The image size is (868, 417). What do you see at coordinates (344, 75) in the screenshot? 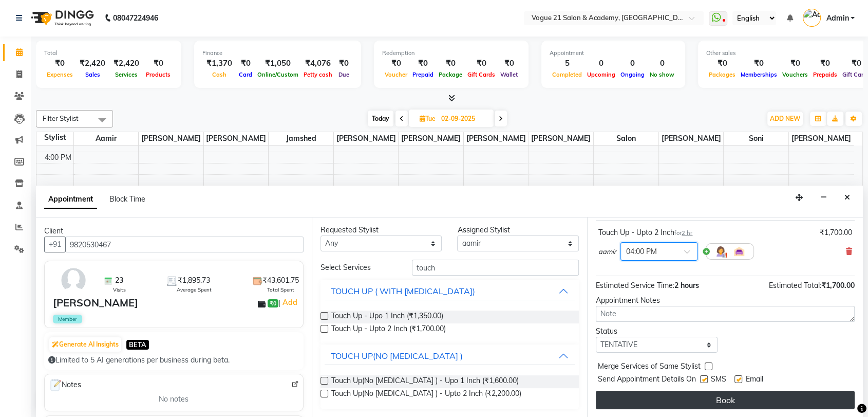
I see `span: Due` at bounding box center [344, 75].